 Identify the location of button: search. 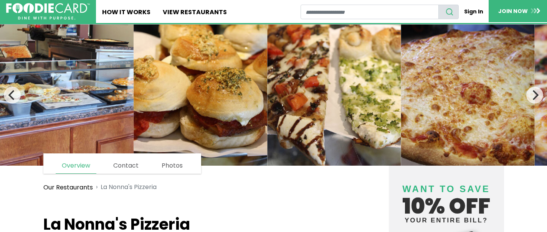
(448, 12).